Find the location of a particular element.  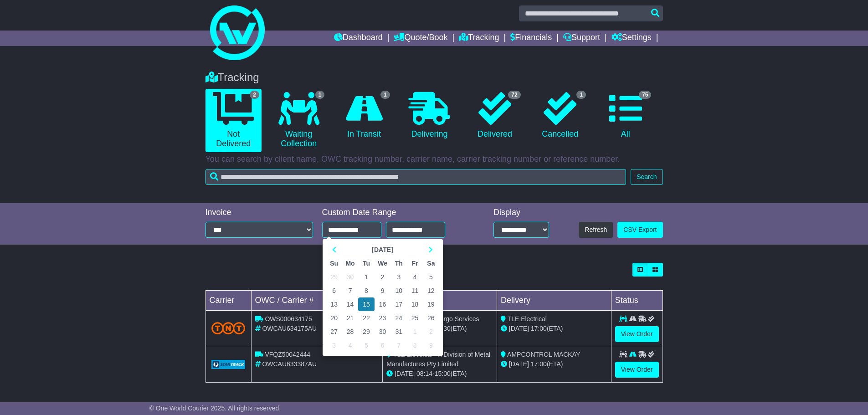

span: TLE Electrical is located at coordinates (527, 319).